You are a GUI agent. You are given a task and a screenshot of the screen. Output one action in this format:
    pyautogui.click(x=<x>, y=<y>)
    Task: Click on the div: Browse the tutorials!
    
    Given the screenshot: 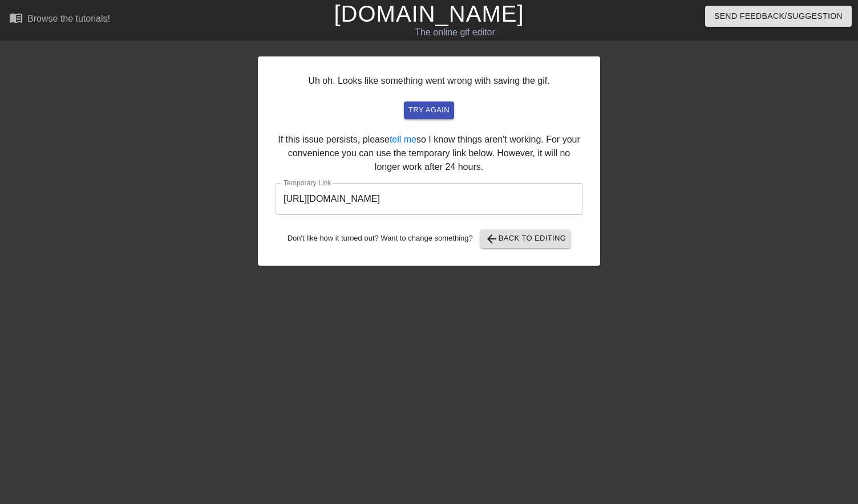 What is the action you would take?
    pyautogui.click(x=69, y=18)
    